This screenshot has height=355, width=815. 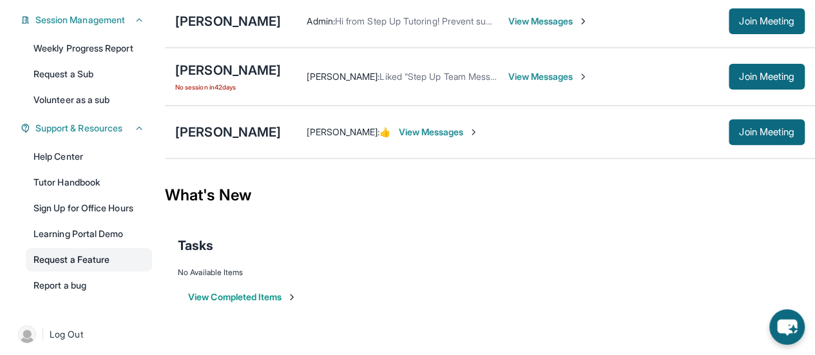 I want to click on button: Session Management, so click(x=87, y=20).